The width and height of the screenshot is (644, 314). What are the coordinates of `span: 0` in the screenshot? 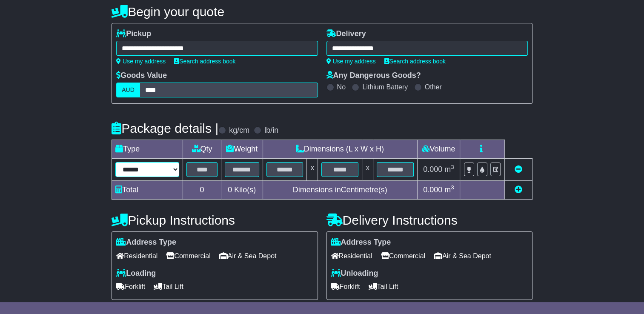 It's located at (230, 190).